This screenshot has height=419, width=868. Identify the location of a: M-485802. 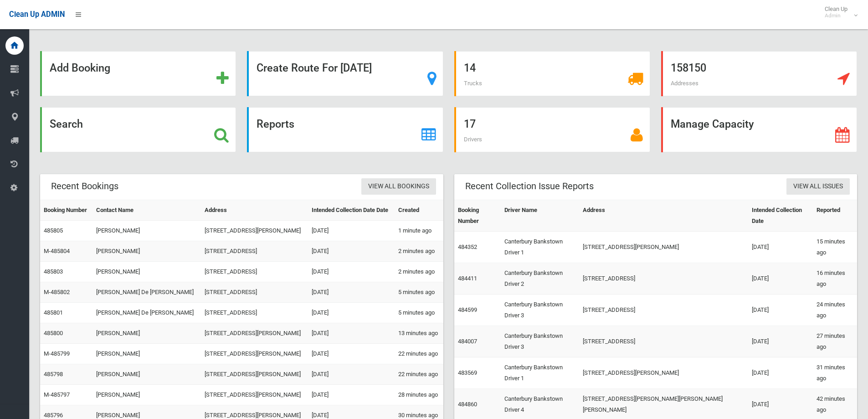
(57, 292).